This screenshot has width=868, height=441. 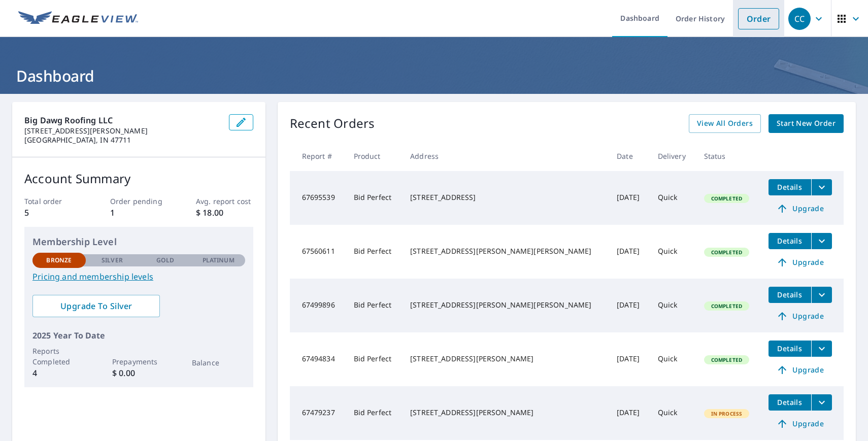 I want to click on th: Delivery, so click(x=673, y=156).